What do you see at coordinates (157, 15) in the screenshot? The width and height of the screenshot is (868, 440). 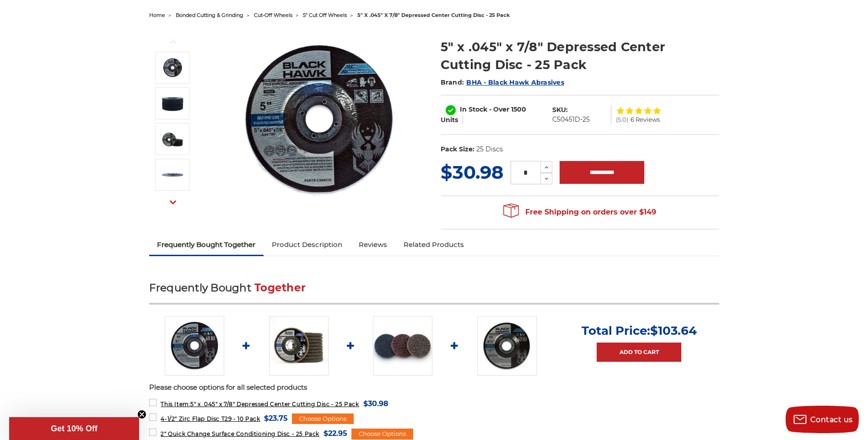 I see `a: home` at bounding box center [157, 15].